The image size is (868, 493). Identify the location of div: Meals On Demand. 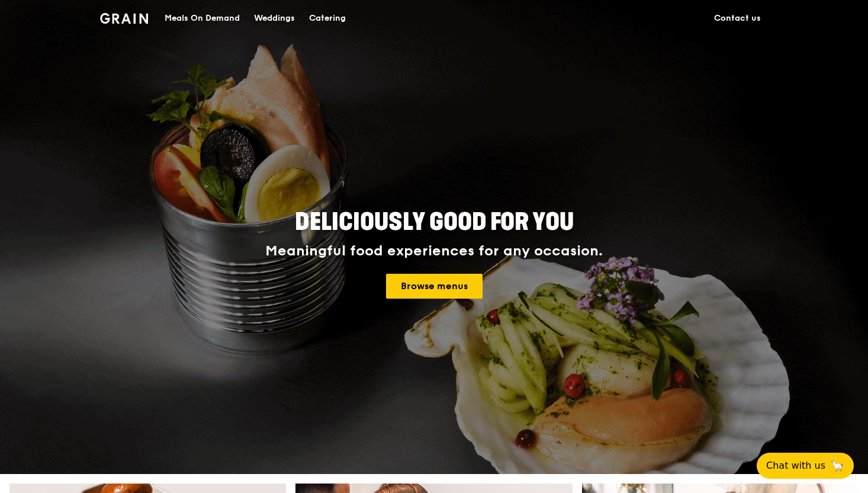
(201, 18).